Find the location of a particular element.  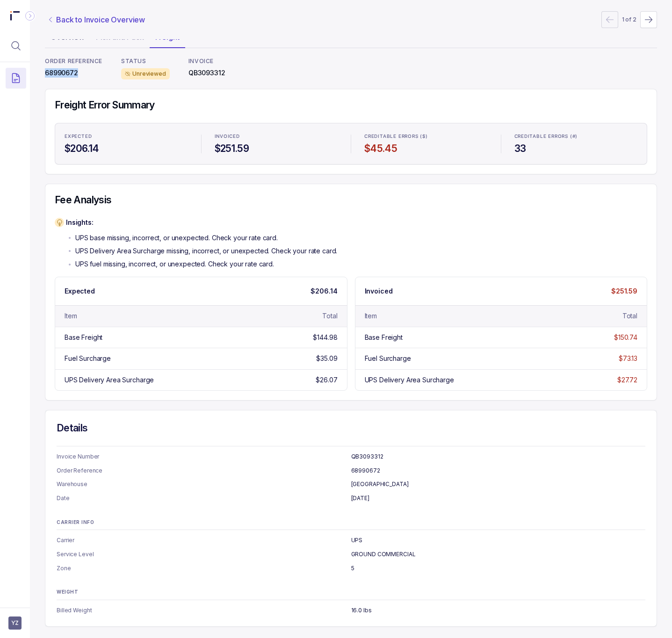

p: CARRIER INFO is located at coordinates (351, 522).